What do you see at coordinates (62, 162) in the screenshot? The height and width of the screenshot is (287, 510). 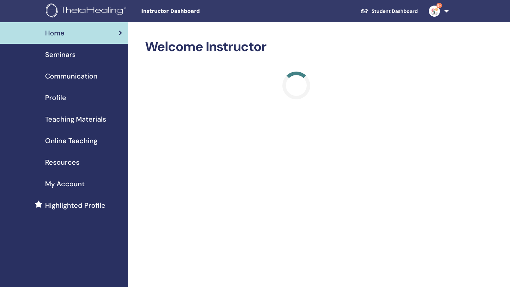 I see `span: Resources` at bounding box center [62, 162].